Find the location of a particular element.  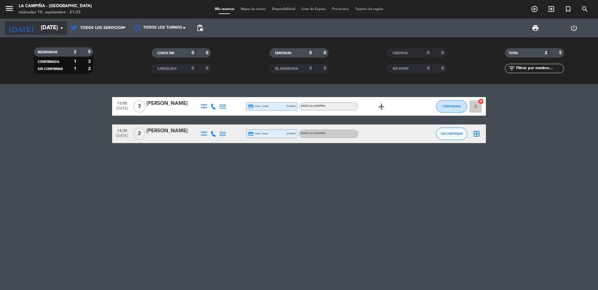

div: miércoles 10. septiembre - 21:33 is located at coordinates (55, 12).